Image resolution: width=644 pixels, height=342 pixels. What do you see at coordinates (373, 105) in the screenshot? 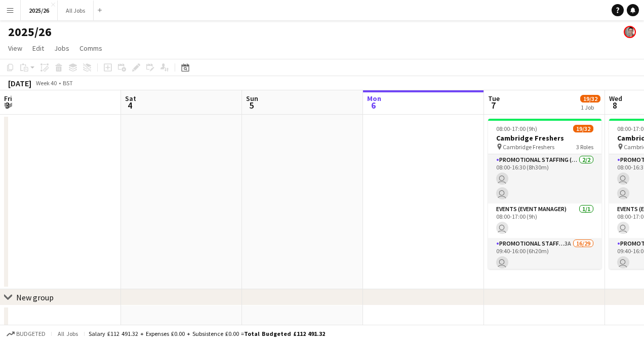
I see `span: 6` at bounding box center [373, 105].